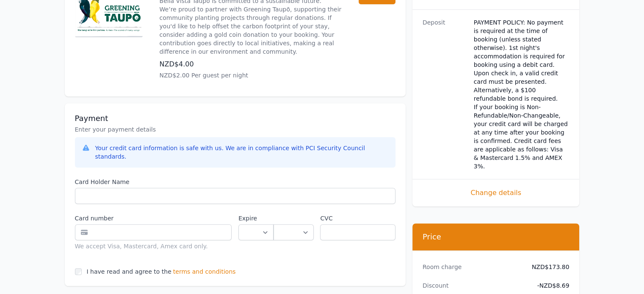  What do you see at coordinates (242, 152) in the screenshot?
I see `div: Your credit card information is safe with us. We are in compliance with PCI Security Council stan...` at bounding box center [242, 152].